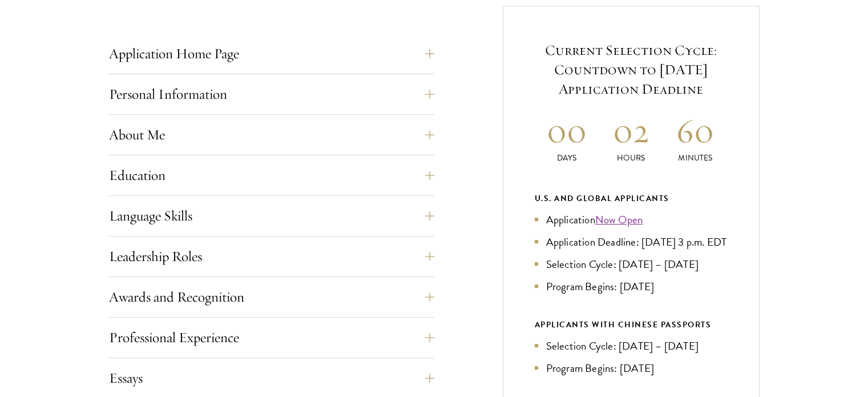 This screenshot has height=397, width=868. Describe the element at coordinates (631, 198) in the screenshot. I see `div: U.S. and Global Applicants` at that location.